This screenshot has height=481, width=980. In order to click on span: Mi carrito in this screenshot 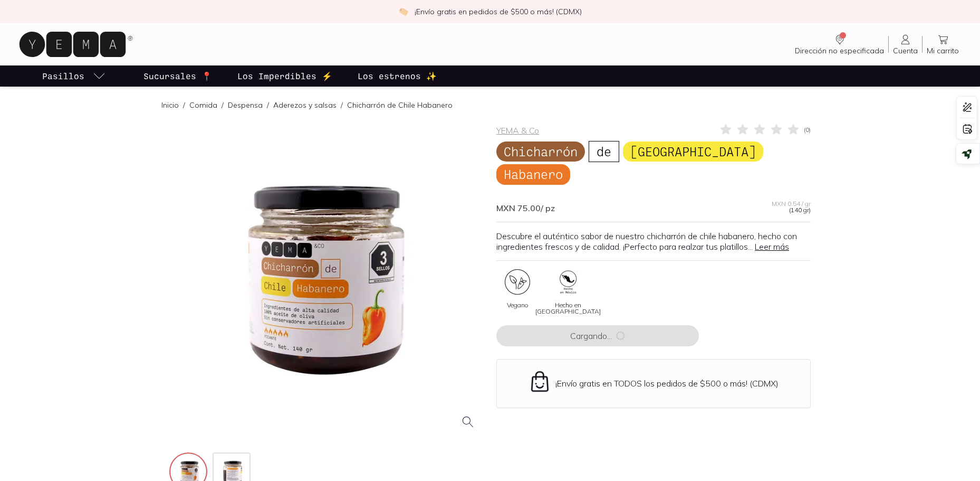, I will do `click(942, 50)`.